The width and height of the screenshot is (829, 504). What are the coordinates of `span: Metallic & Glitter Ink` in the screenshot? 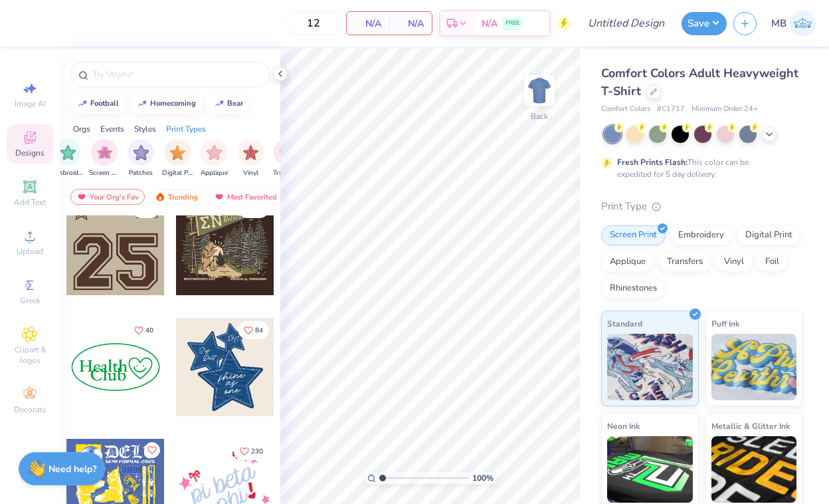 It's located at (751, 425).